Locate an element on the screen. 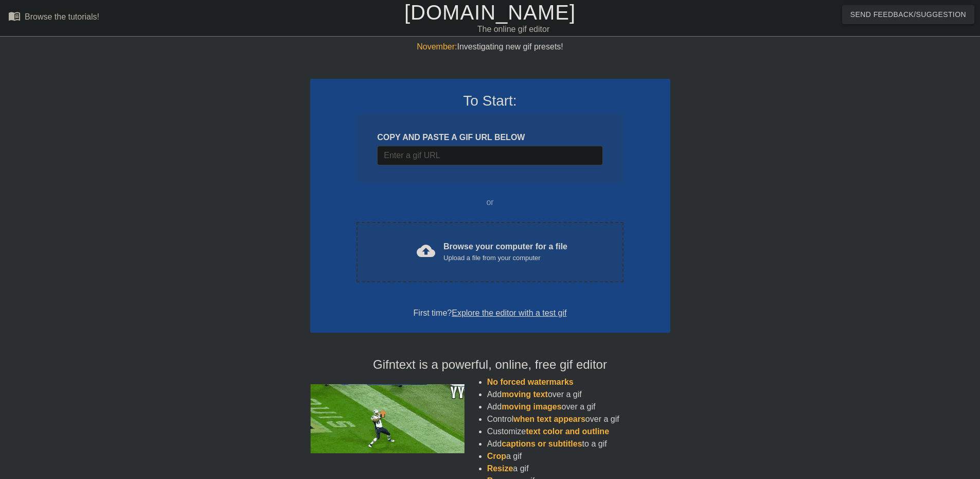 The width and height of the screenshot is (980, 479). h3: To Start: is located at coordinates (490, 101).